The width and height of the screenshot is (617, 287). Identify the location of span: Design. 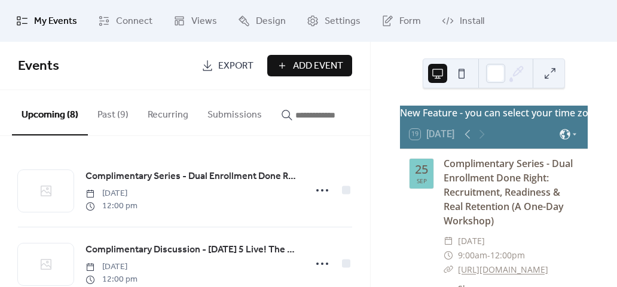
(271, 22).